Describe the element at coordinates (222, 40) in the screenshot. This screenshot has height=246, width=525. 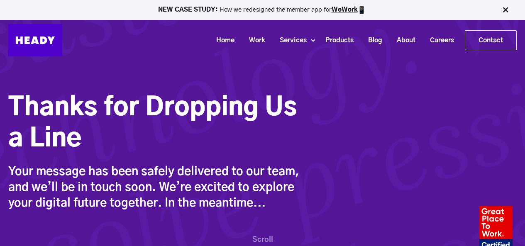
I see `a: Home` at that location.